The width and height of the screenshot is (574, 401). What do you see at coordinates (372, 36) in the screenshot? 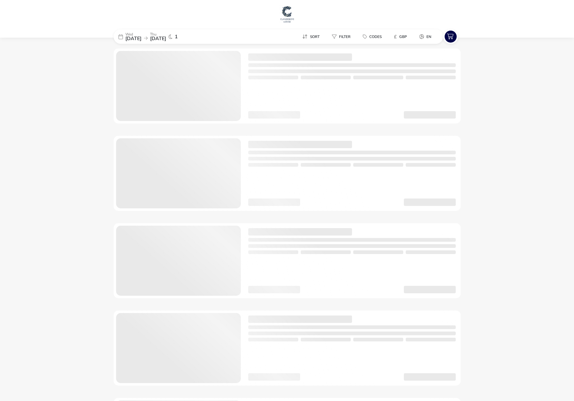
I see `button: Codes` at bounding box center [372, 36].